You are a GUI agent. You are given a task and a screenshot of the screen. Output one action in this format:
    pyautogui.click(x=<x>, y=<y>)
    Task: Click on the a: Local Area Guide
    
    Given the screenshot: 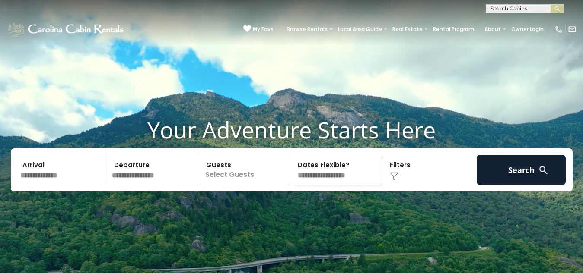 What is the action you would take?
    pyautogui.click(x=360, y=29)
    